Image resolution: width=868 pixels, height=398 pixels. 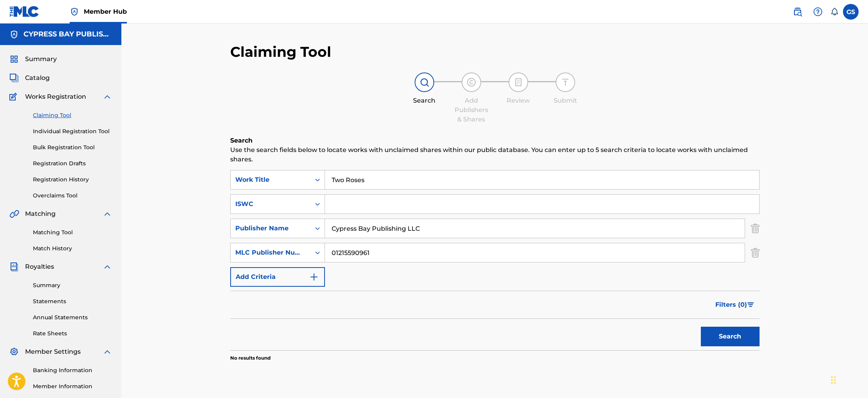 What do you see at coordinates (834, 11) in the screenshot?
I see `div: Notifications` at bounding box center [834, 11].